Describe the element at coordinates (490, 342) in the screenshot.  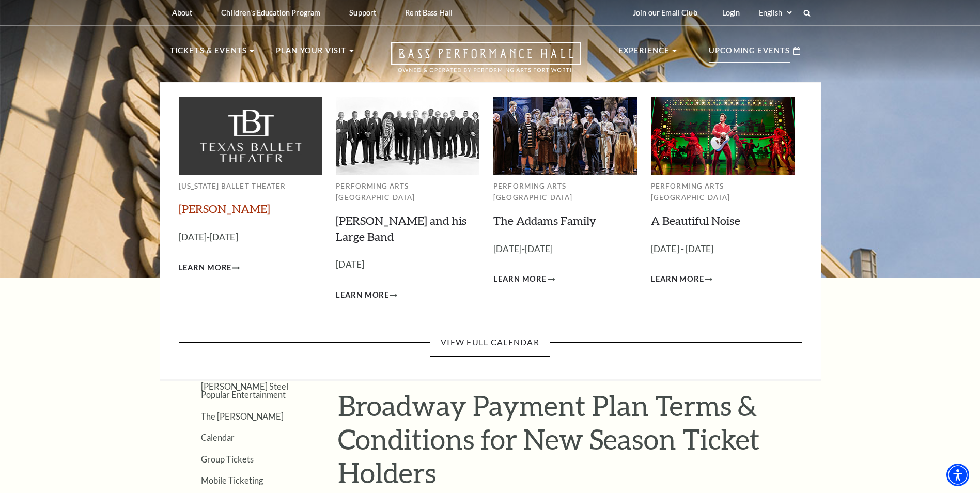
I see `a: View Full Calendar` at that location.